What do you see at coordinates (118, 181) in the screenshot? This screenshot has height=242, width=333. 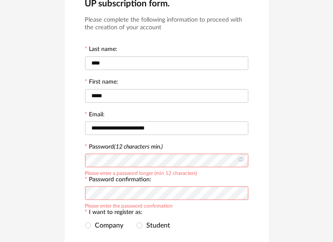 I see `label: Password confirmation:` at bounding box center [118, 181].